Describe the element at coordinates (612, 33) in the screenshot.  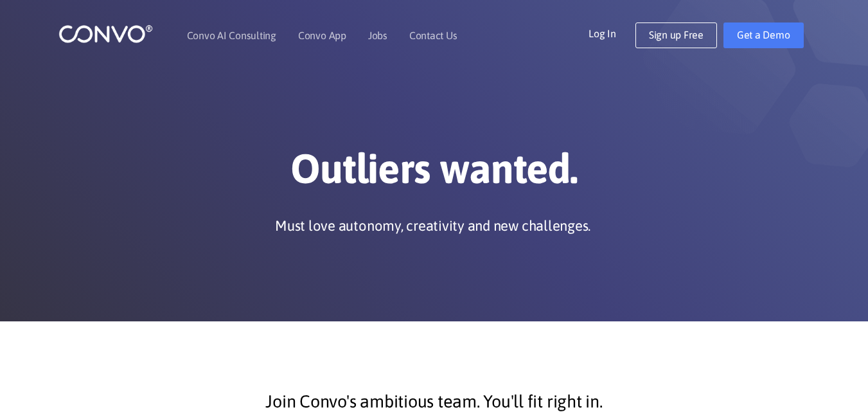
I see `a: Log In` at that location.